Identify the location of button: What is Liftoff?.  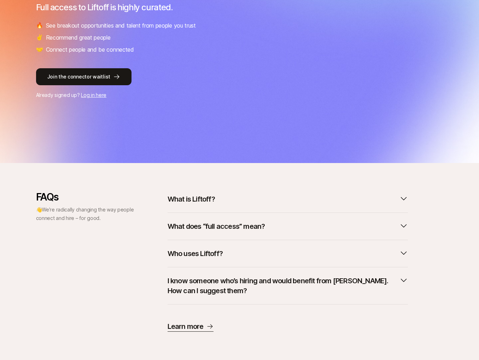
(288, 199).